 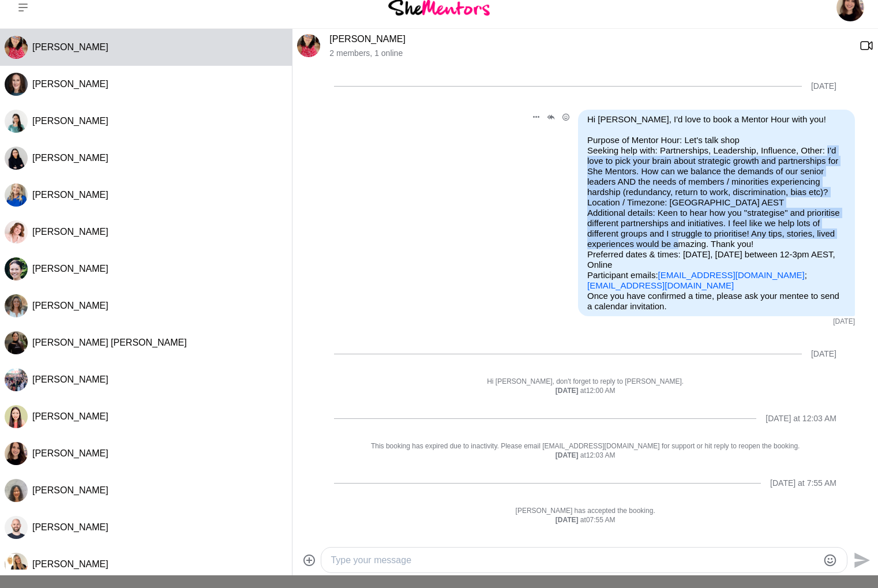 What do you see at coordinates (16, 417) in the screenshot?
I see `div: Sylvia Huang` at bounding box center [16, 417].